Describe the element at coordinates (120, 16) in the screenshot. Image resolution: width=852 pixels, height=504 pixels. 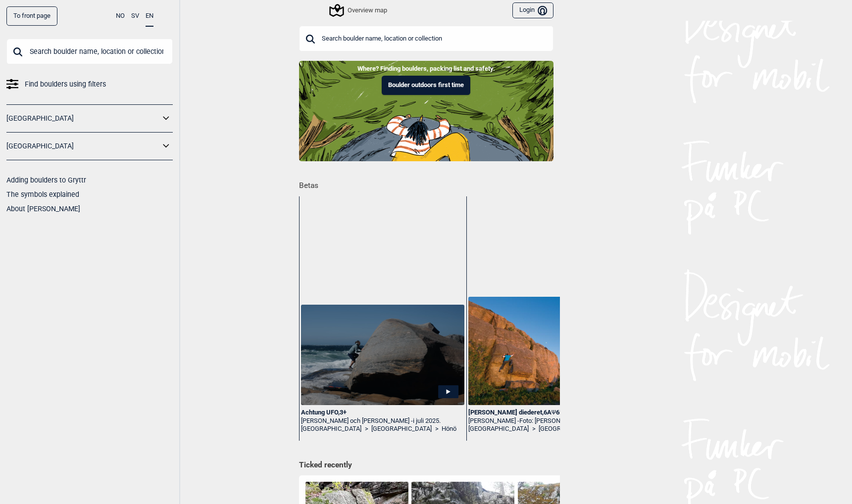
I see `button: NO` at that location.